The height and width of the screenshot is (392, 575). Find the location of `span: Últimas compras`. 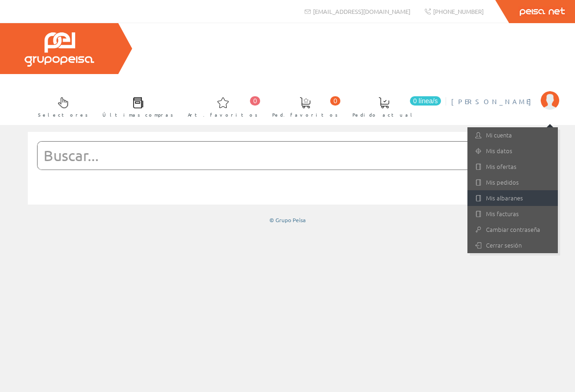

span: Últimas compras is located at coordinates (138, 115).